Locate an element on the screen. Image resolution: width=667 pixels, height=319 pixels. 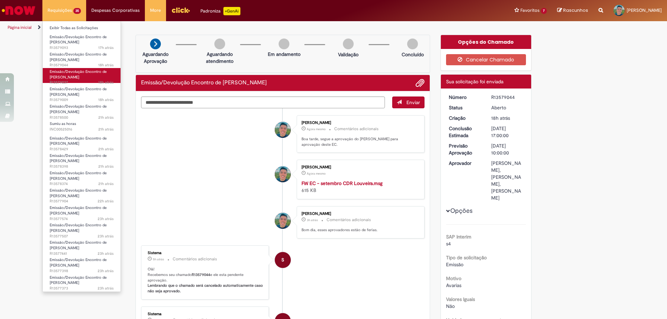
ul: Requisições is located at coordinates (82, 156).